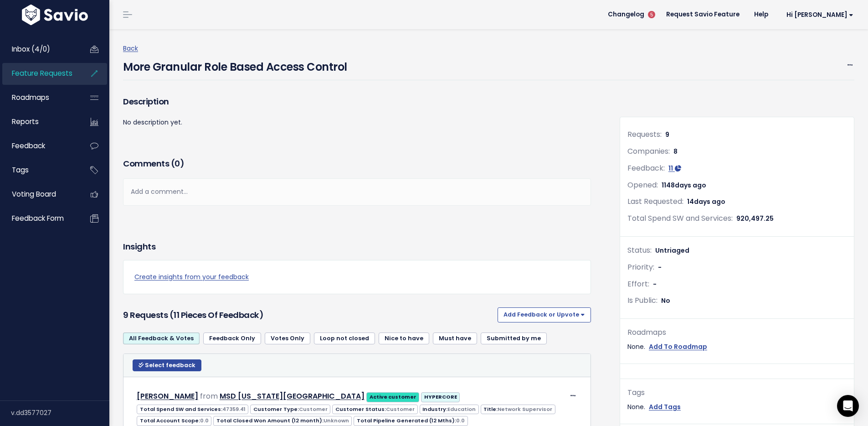  I want to click on span: 14, so click(707, 202).